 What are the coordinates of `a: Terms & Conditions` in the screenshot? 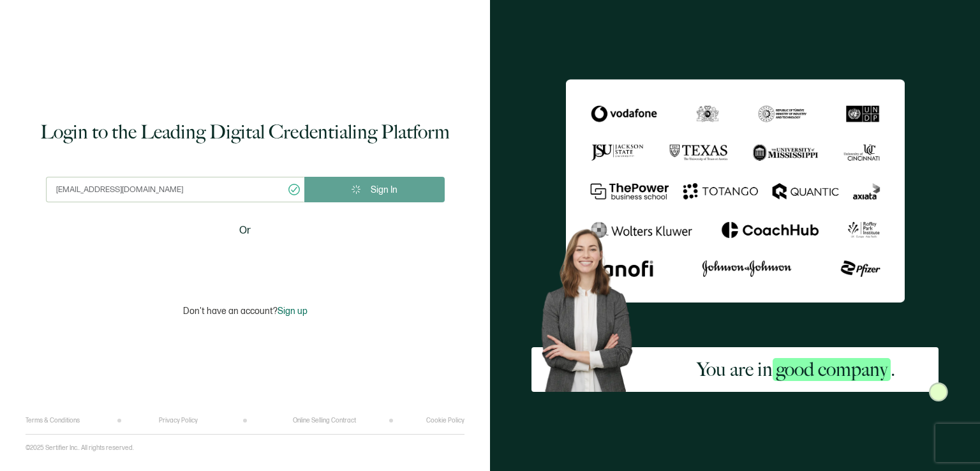 It's located at (52, 420).